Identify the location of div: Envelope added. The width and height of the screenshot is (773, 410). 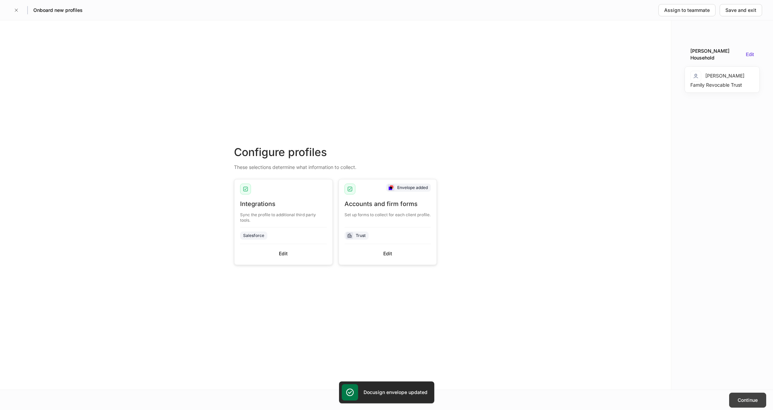
(412, 187).